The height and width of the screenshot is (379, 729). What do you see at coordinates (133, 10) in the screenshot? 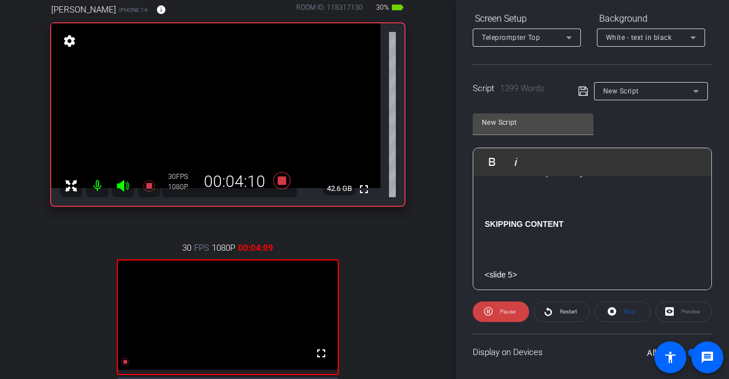
I see `span: iPhone 14` at bounding box center [133, 10].